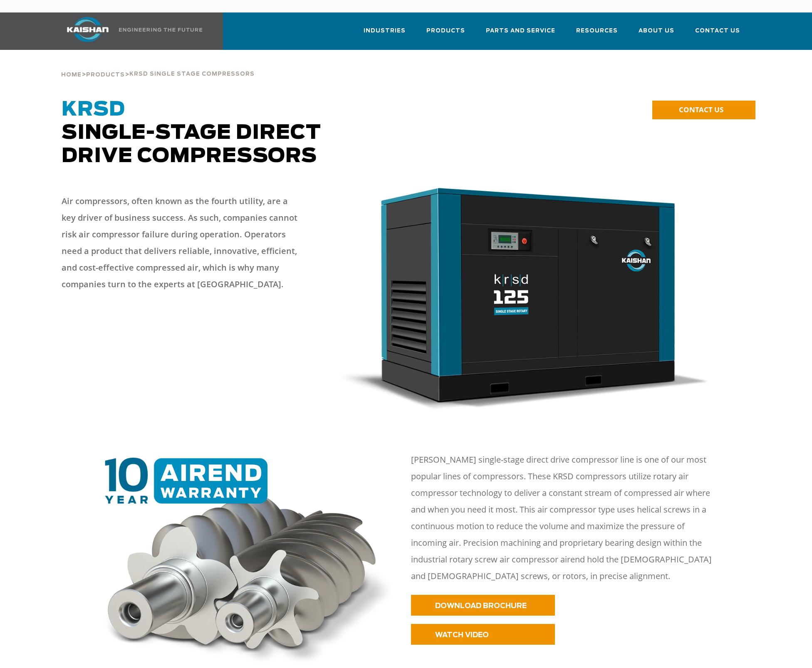  What do you see at coordinates (462, 635) in the screenshot?
I see `span: WATCH VIDEO` at bounding box center [462, 635].